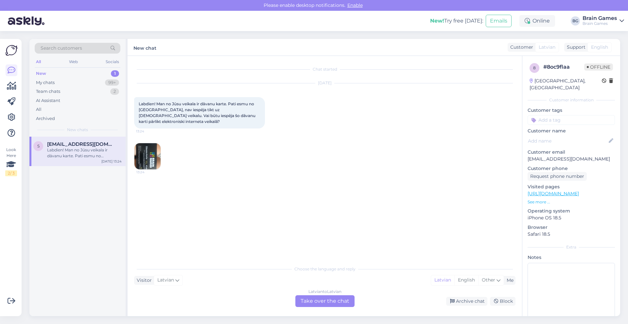  What do you see at coordinates (571, 227) in the screenshot?
I see `p: Browser` at bounding box center [571, 227].